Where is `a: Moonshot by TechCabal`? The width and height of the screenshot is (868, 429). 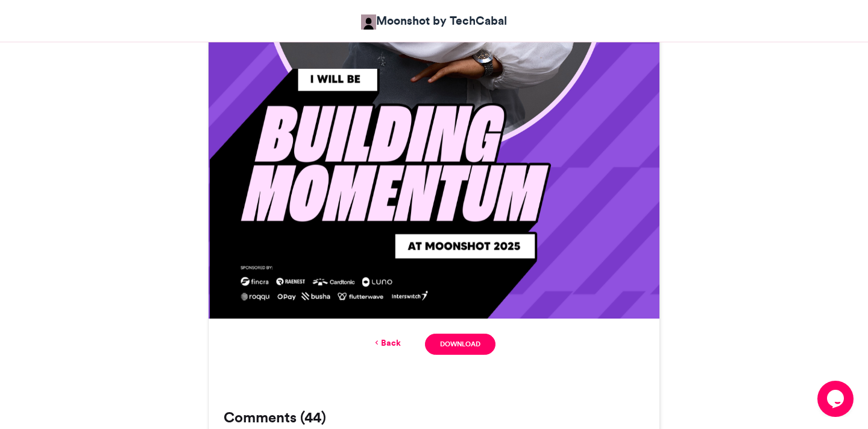
a: Moonshot by TechCabal is located at coordinates (434, 20).